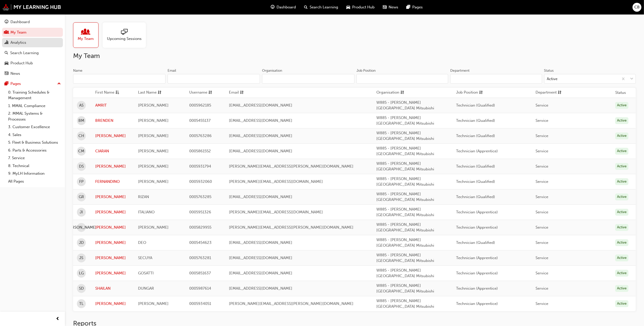 Image resolution: width=644 pixels, height=326 pixels. I want to click on span: BM, so click(81, 121).